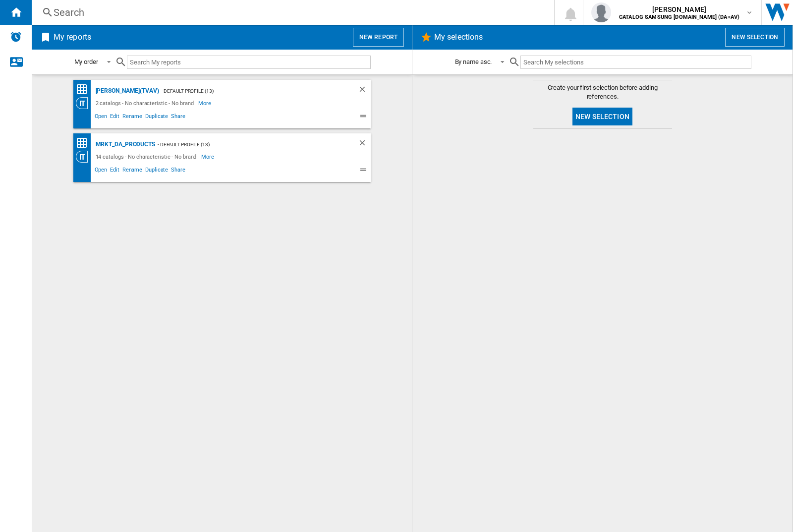 The image size is (793, 532). Describe the element at coordinates (147, 157) in the screenshot. I see `div: 14 catalogs - No characteristic - No brand` at that location.